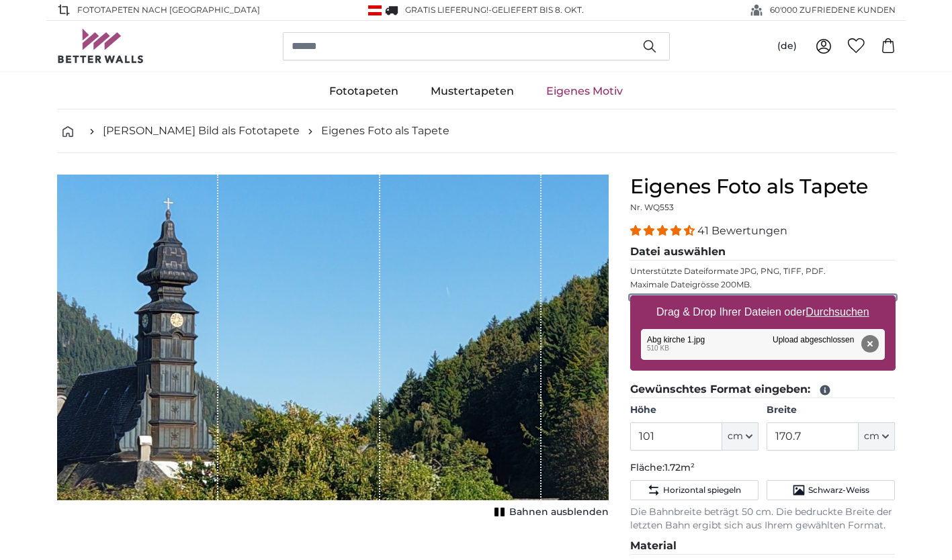 This screenshot has height=560, width=952. What do you see at coordinates (333, 348) in the screenshot?
I see `div: 1 of 1` at bounding box center [333, 348].